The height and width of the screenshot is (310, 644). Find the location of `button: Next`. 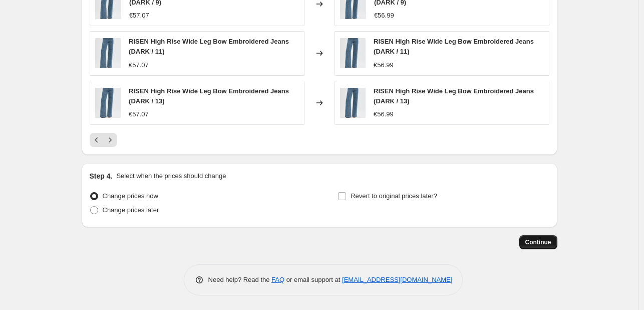

button: Next is located at coordinates (110, 140).